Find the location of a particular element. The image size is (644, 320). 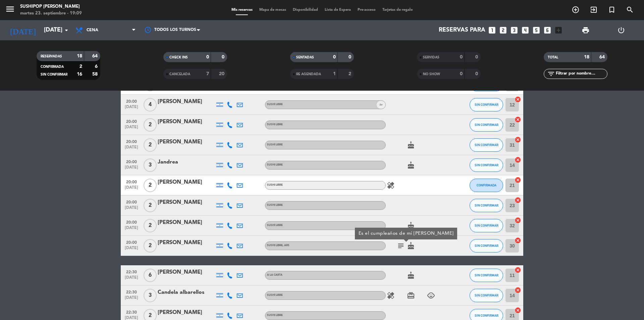

span: Reservas para is located at coordinates (462, 30).